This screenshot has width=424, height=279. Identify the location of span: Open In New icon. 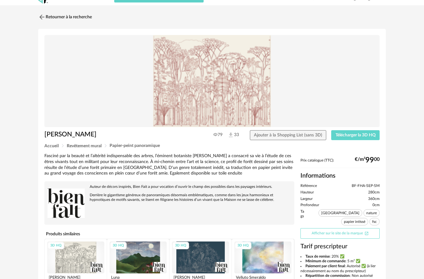
(366, 233).